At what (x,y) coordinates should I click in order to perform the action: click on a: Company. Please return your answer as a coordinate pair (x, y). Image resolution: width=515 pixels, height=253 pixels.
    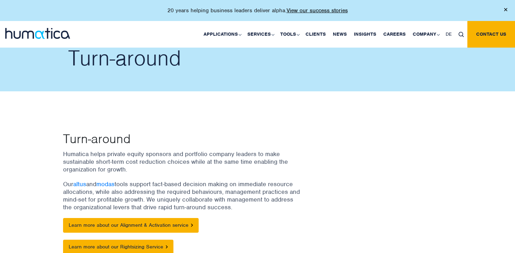
    Looking at the image, I should click on (425, 34).